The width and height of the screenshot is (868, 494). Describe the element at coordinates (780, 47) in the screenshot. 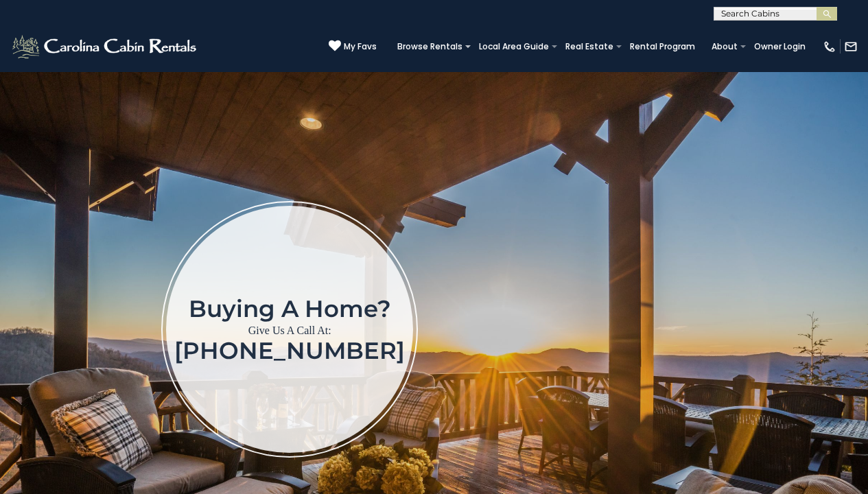

I see `a: Owner Login` at that location.